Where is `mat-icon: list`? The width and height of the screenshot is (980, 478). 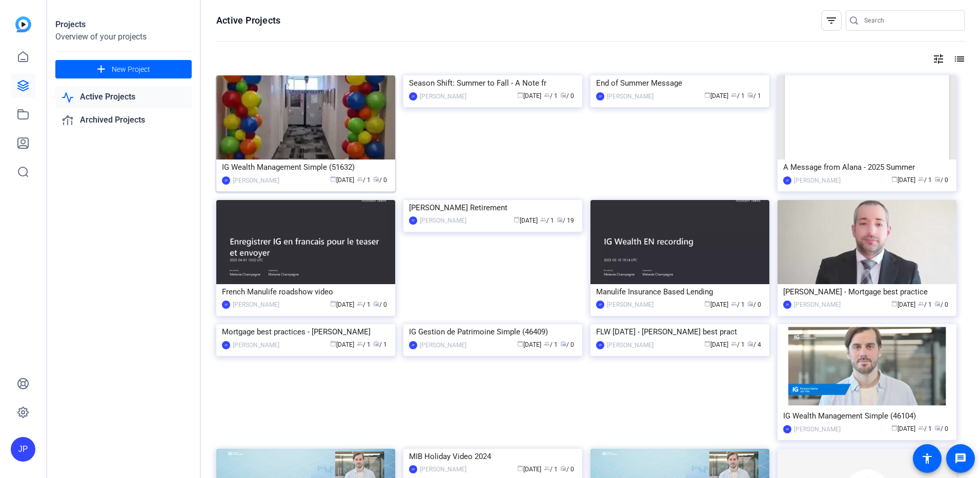
mat-icon: list is located at coordinates (959, 59).